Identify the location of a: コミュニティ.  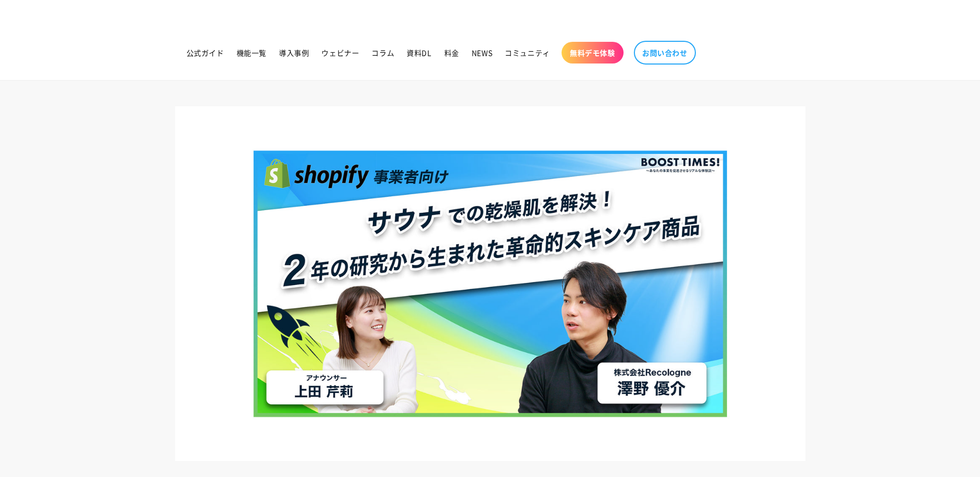
(527, 53).